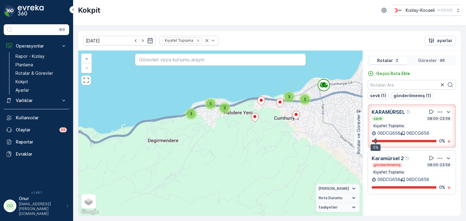 This screenshot has height=221, width=466. Describe the element at coordinates (211, 104) in the screenshot. I see `div: 5` at that location.